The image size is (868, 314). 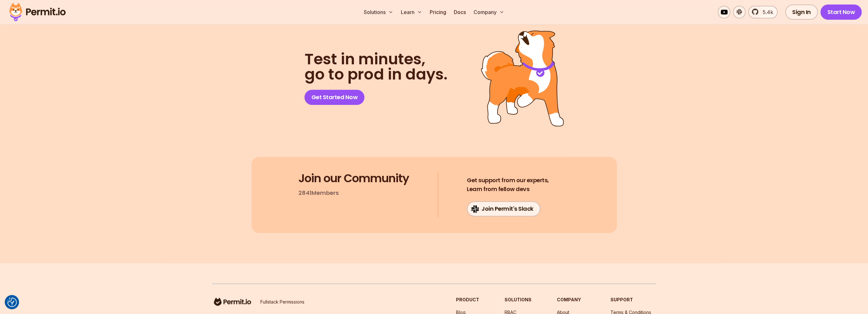 I want to click on a: 5.4k, so click(x=763, y=12).